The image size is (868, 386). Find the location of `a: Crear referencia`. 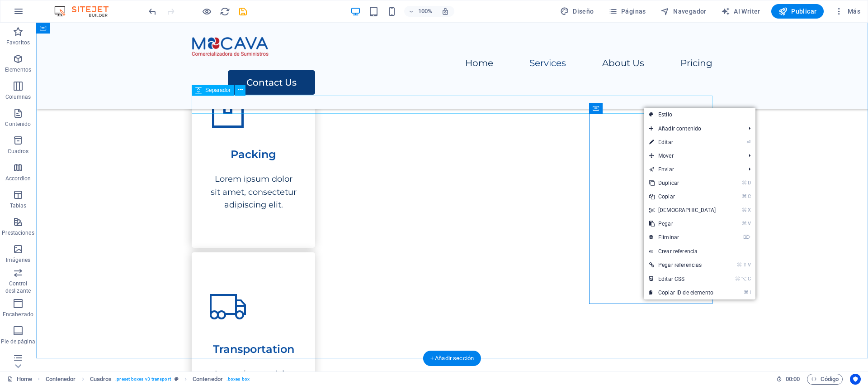

a: Crear referencia is located at coordinates (700, 251).